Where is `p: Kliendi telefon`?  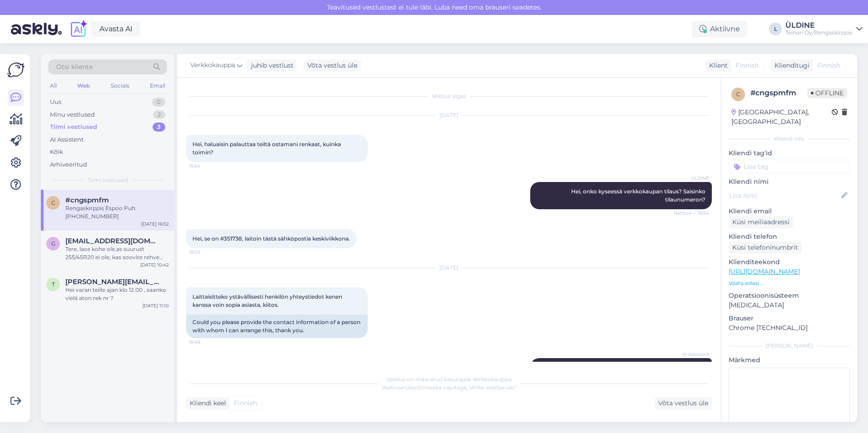
p: Kliendi telefon is located at coordinates (788, 237).